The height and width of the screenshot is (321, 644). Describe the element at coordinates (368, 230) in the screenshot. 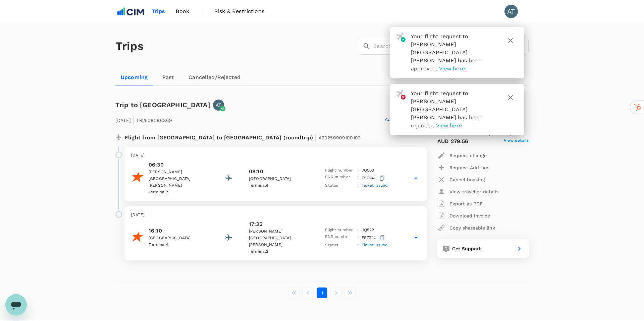

I see `p: JQ 522` at that location.